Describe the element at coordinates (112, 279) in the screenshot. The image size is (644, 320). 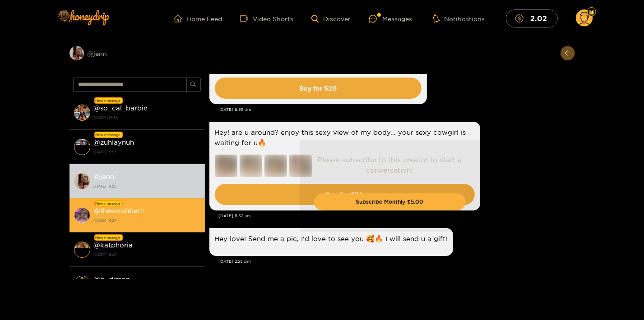
I see `strong: @ b_dimez` at that location.